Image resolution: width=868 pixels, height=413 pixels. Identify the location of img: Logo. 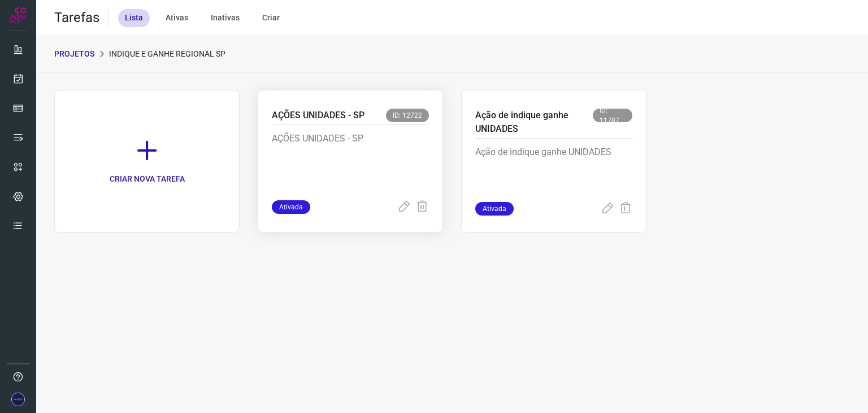
(18, 15).